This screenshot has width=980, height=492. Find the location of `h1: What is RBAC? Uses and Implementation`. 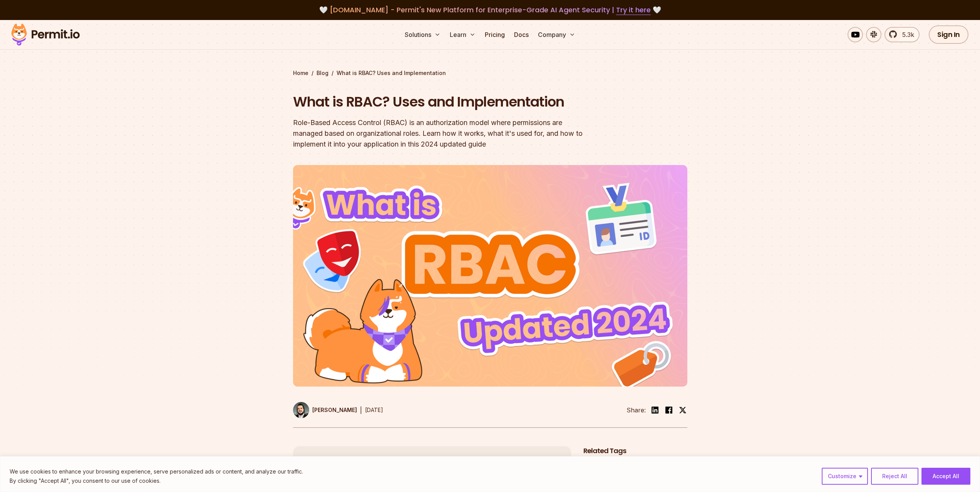

h1: What is RBAC? Uses and Implementation is located at coordinates (441, 102).